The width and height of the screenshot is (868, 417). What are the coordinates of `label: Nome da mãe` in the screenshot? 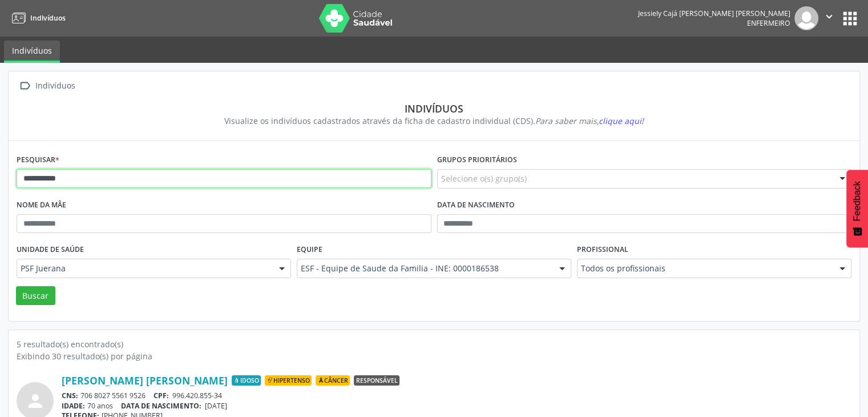 It's located at (41, 205).